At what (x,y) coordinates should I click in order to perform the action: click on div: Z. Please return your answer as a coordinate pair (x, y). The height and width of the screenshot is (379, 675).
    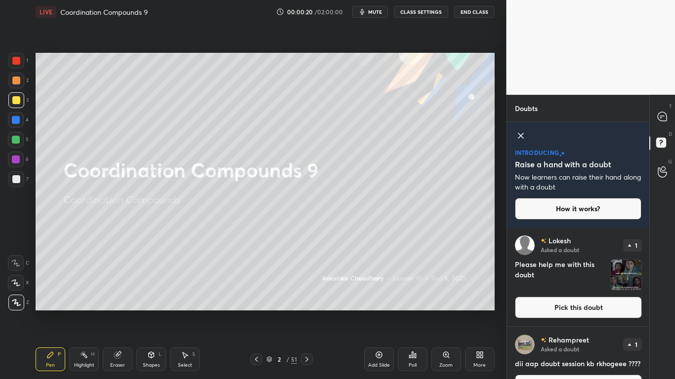
    Looking at the image, I should click on (19, 303).